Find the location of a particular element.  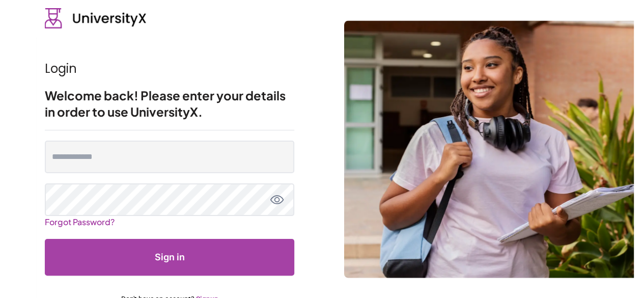

img: UniversityX logo is located at coordinates (96, 18).